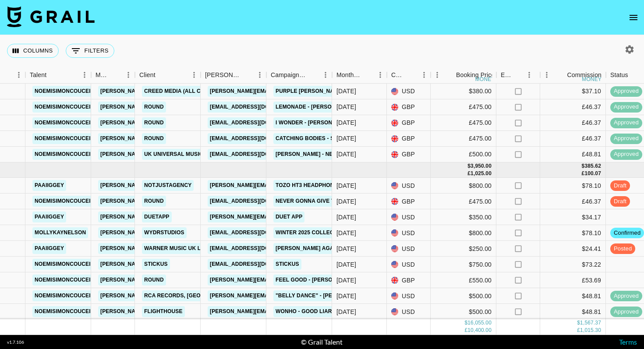 This screenshot has height=349, width=644. What do you see at coordinates (203, 154) in the screenshot?
I see `a: UK UNIVERSAL MUSIC OPERATIONS LIMITED` at bounding box center [203, 154].